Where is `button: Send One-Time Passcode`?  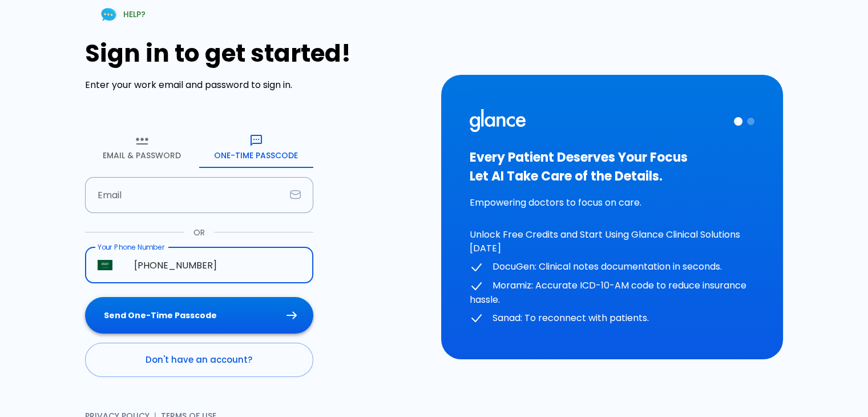 button: Send One-Time Passcode is located at coordinates (199, 315).